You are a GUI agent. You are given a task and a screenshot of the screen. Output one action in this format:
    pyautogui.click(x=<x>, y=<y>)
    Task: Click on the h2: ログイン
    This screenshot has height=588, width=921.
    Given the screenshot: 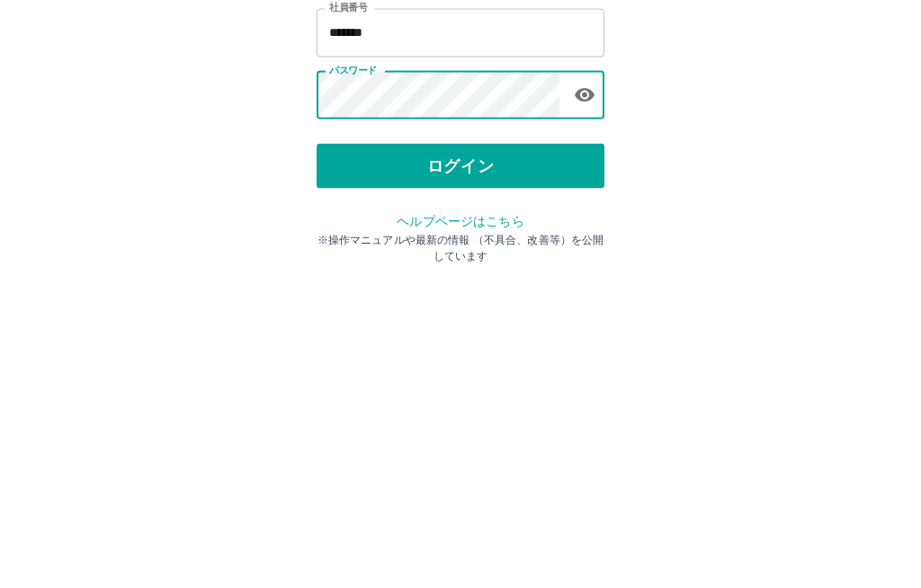 What is the action you would take?
    pyautogui.click(x=460, y=131)
    